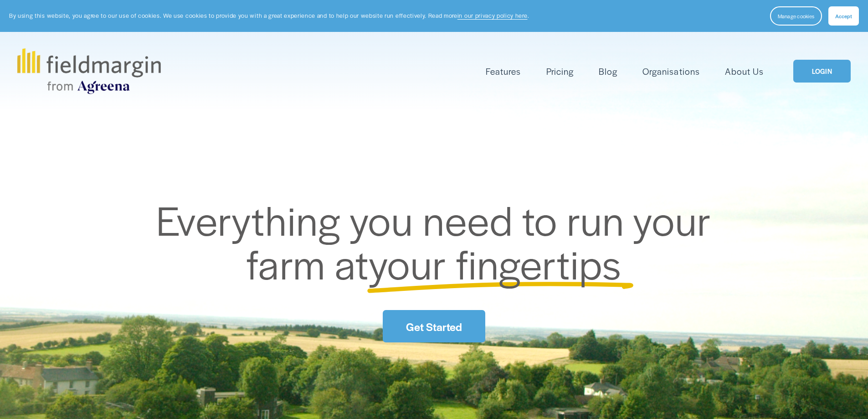 The image size is (868, 419). Describe the element at coordinates (822, 71) in the screenshot. I see `a: LOGIN` at that location.